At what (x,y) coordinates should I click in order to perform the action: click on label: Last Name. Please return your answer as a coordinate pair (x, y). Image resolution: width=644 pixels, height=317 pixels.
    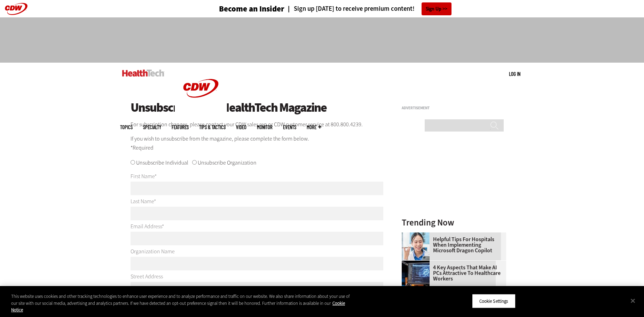
    Looking at the image, I should click on (143, 201).